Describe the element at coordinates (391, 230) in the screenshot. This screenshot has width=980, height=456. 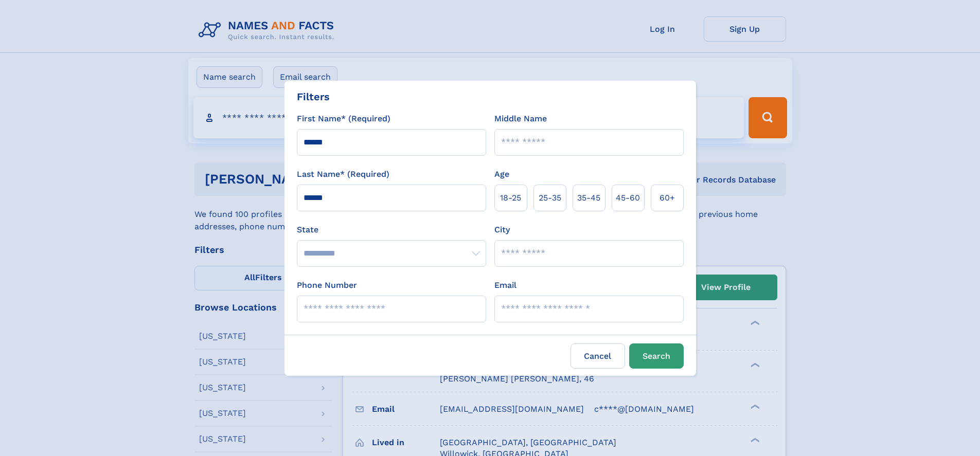
I see `label: State` at that location.